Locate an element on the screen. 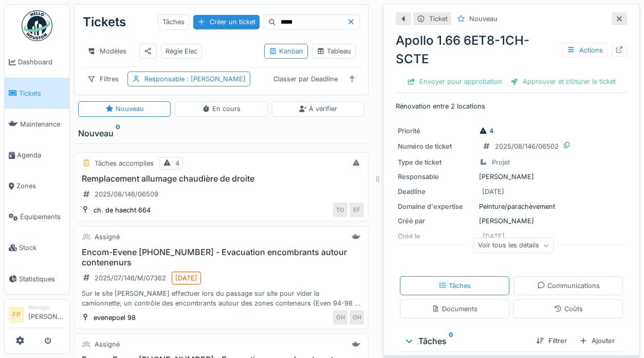  img: Badge_color-CXgf-gQk.svg is located at coordinates (37, 26).